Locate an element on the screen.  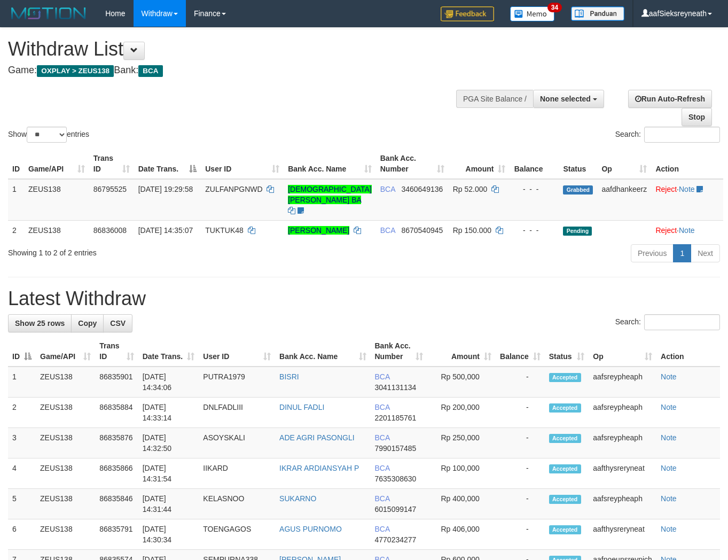
a: DINUL FADLI is located at coordinates (302, 407).